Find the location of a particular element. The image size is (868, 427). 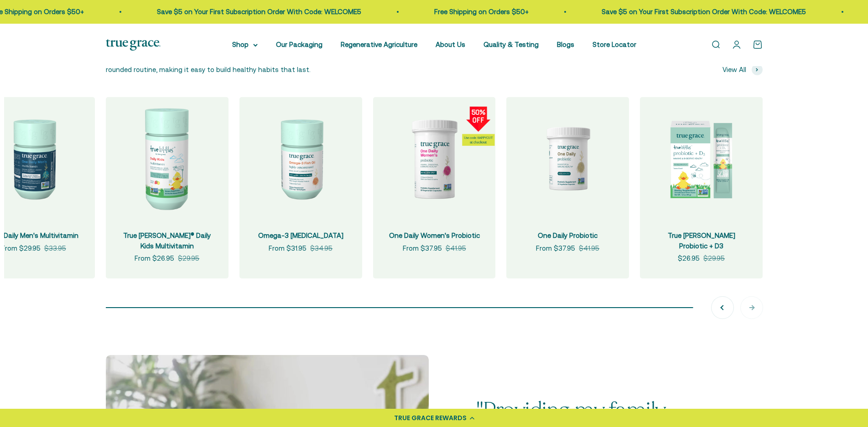

compare-at-price: $33.95 is located at coordinates (55, 248).